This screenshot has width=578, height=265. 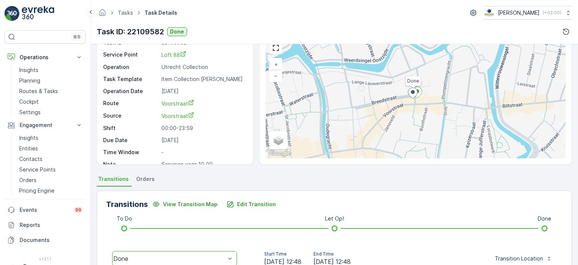 What do you see at coordinates (51, 190) in the screenshot?
I see `a: Pricing Engine` at bounding box center [51, 190].